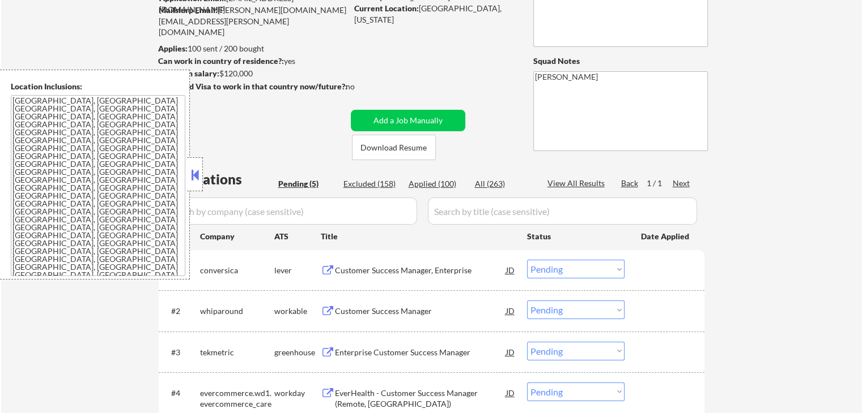  What do you see at coordinates (252, 49) in the screenshot?
I see `div: 100 sent / 200 bought` at bounding box center [252, 49].